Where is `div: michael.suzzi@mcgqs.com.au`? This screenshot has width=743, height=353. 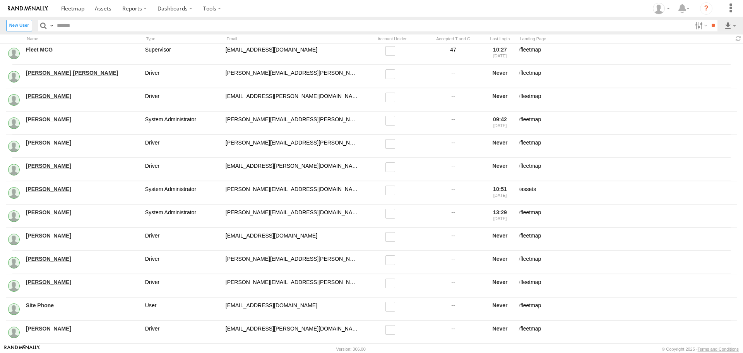
div: michael.suzzi@mcgqs.com.au is located at coordinates (292, 192).